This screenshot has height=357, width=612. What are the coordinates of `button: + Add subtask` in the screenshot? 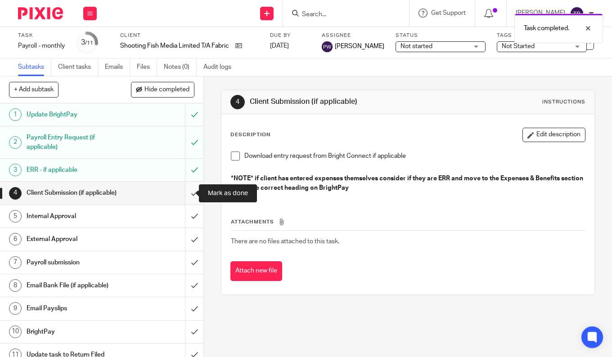 It's located at (34, 90).